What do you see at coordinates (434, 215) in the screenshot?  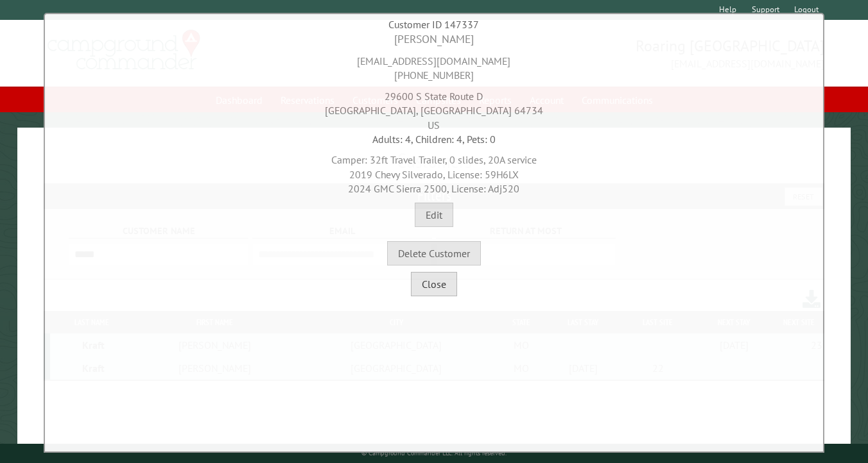 I see `button: Edit` at bounding box center [434, 215].